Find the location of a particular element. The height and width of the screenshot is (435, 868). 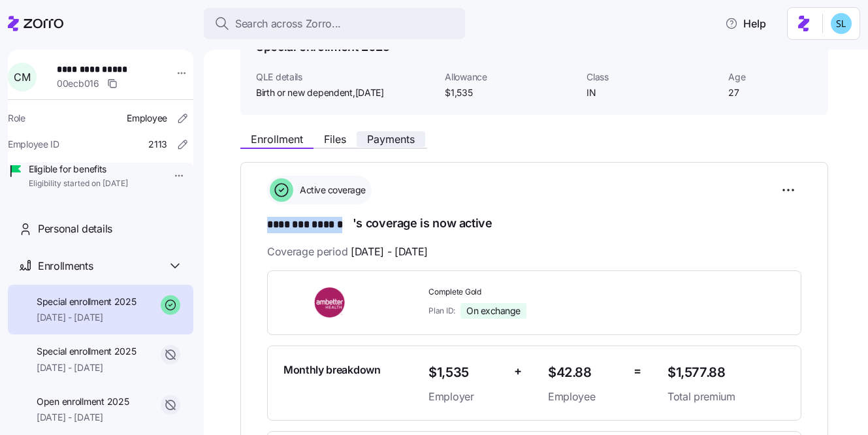

span: Open enrollment 2025 is located at coordinates (82, 402).